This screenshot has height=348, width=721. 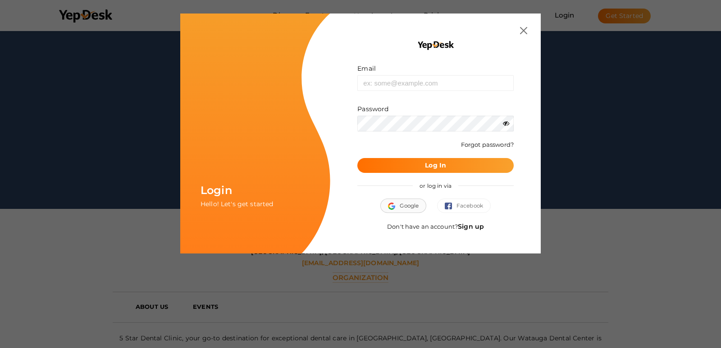 I want to click on img: facebook.svg, so click(x=451, y=206).